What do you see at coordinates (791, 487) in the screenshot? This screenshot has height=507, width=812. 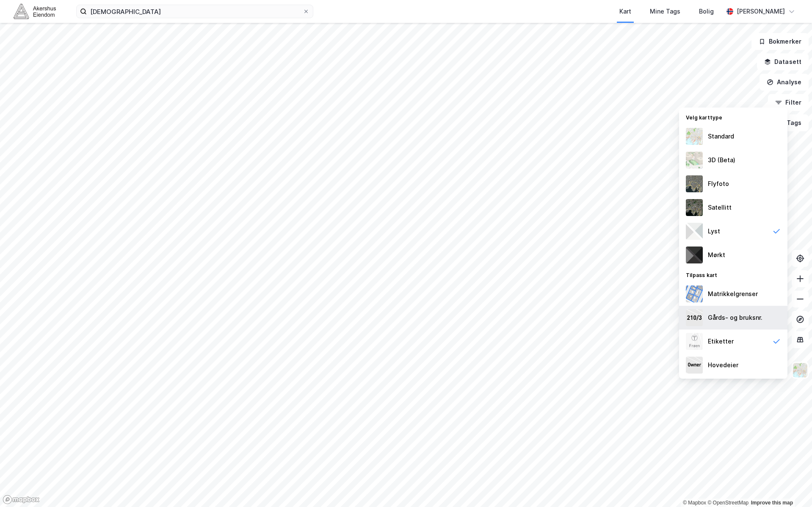 I see `div: Kontrollprogram for chat` at bounding box center [791, 487].